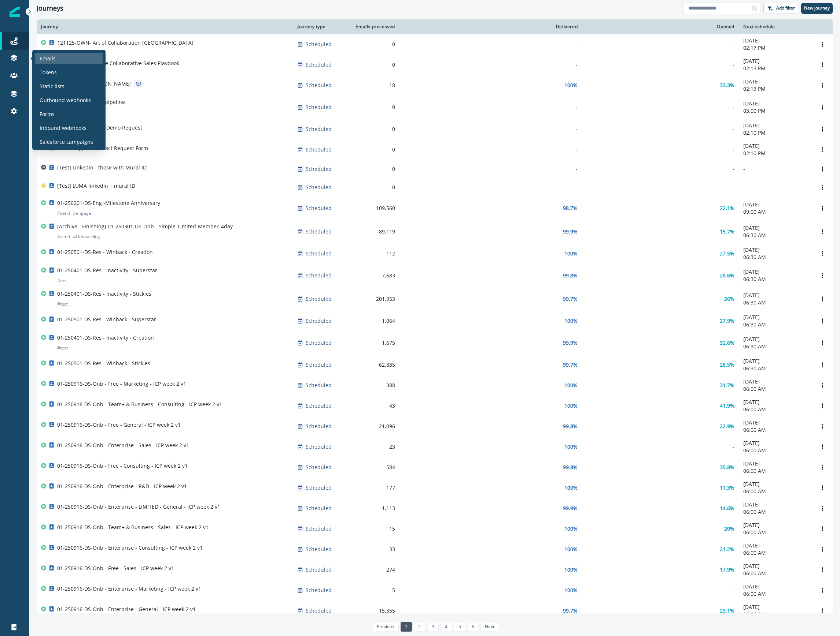 The height and width of the screenshot is (636, 840). I want to click on p: 01-250501-DS-Res - Winback - Creation, so click(105, 252).